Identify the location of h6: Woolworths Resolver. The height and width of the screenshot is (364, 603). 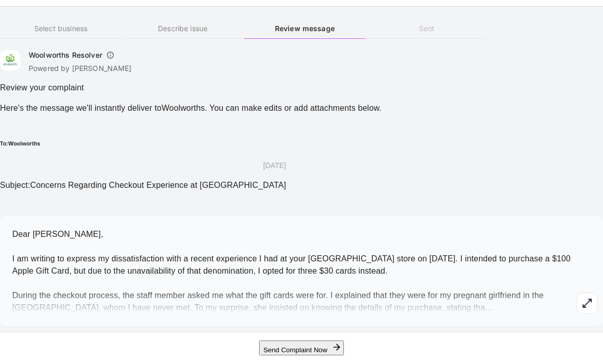
(65, 55).